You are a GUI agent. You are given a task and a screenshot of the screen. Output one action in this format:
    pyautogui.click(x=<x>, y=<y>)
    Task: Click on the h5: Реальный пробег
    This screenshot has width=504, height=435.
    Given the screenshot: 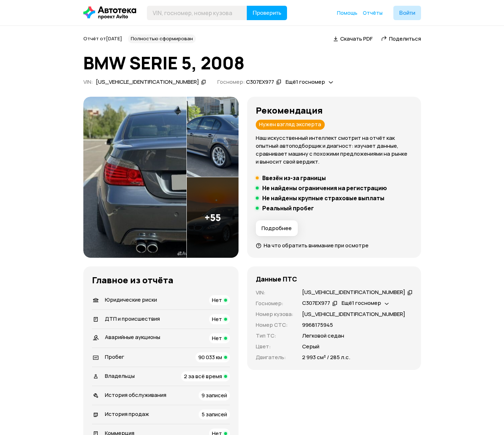 What is the action you would take?
    pyautogui.click(x=288, y=208)
    